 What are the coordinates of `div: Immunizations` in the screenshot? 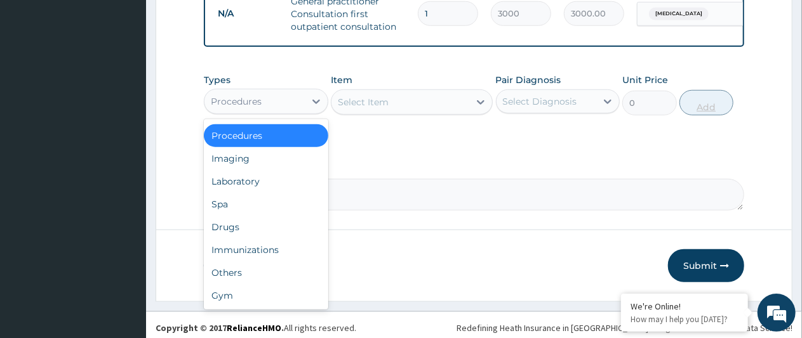 It's located at (266, 250).